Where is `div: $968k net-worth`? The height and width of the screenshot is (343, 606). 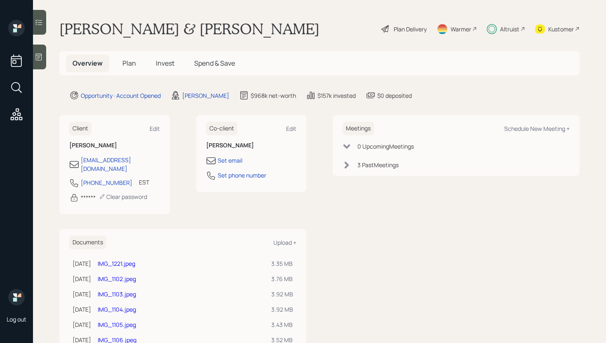 div: $968k net-worth is located at coordinates (274, 95).